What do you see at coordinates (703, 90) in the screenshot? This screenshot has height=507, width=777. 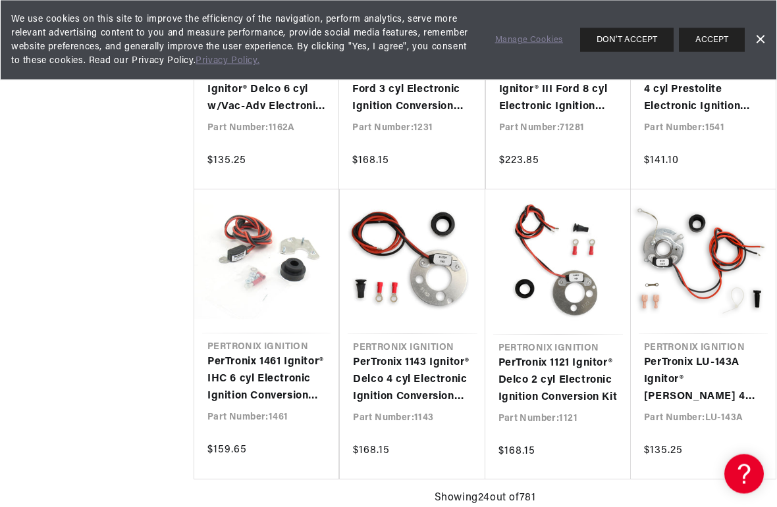 I see `a: PerTronix 1541 Ignitor® 4 cyl Prestolite Electronic Ignition Conversion Kit` at bounding box center [703, 90].